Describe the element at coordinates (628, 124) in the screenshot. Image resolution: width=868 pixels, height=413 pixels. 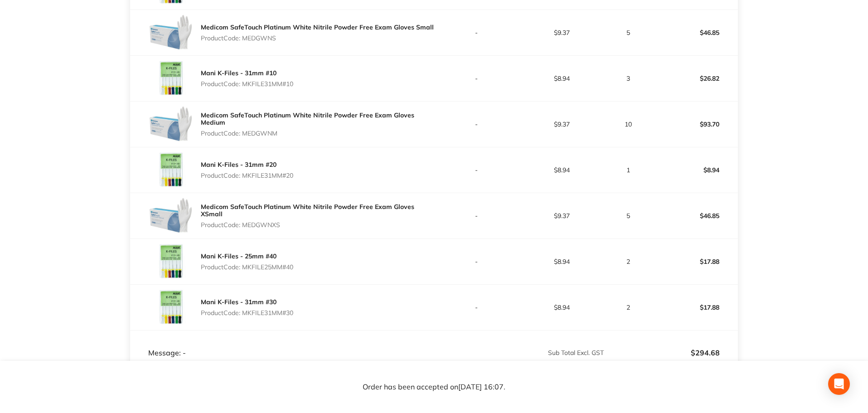
I see `p: 10` at that location.